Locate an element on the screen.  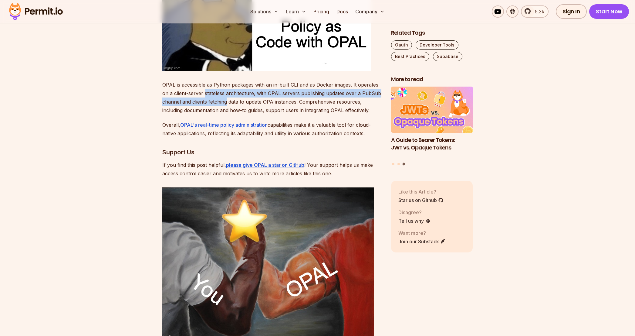
a: Start Now is located at coordinates (609, 12).